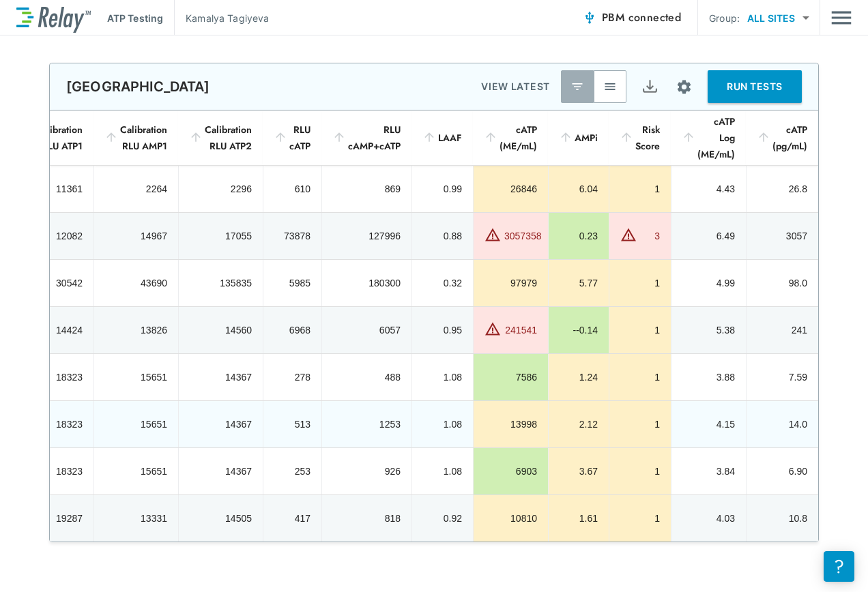 Image resolution: width=868 pixels, height=592 pixels. What do you see at coordinates (136, 283) in the screenshot?
I see `div: 43690` at bounding box center [136, 283].